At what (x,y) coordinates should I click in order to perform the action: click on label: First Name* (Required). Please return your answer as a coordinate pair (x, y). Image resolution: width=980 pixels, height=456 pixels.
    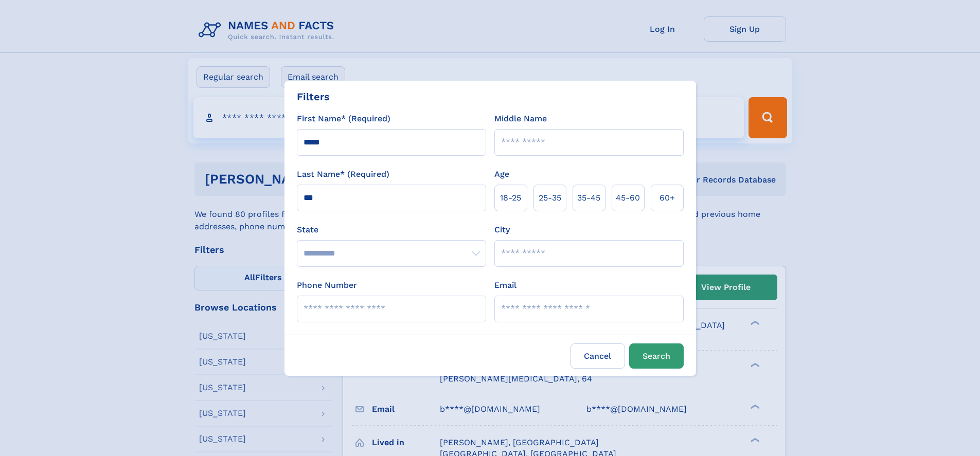
    Looking at the image, I should click on (344, 119).